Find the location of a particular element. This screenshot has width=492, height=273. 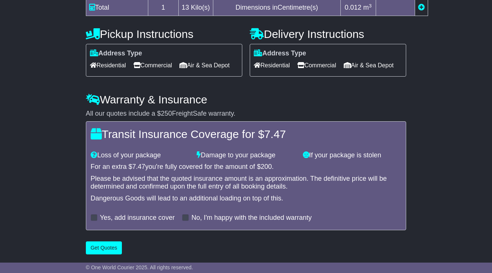

div: Please be advised that the quoted insurance amount is an approximation. The definitive price will... is located at coordinates (246, 182).